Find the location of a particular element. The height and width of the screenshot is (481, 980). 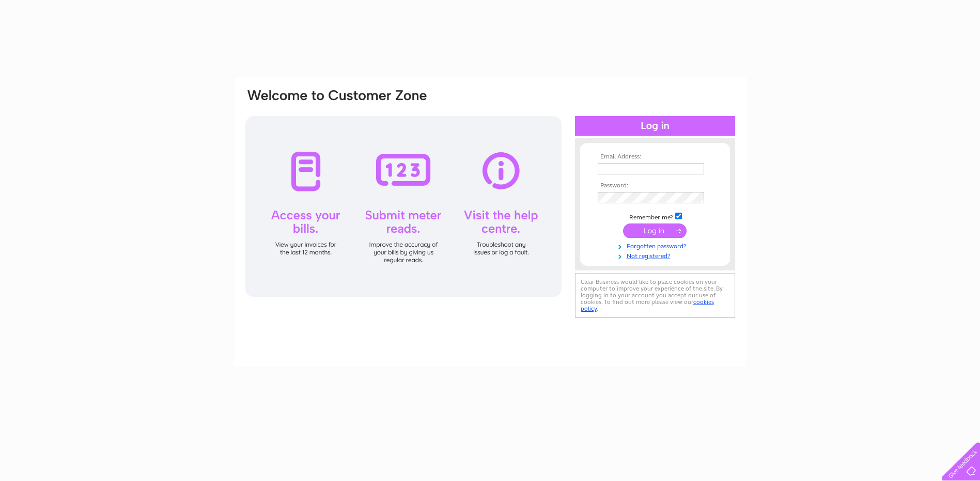

div: Clear Business would like to place cookies on your computer to improve your experience of the sit... is located at coordinates (655, 296).